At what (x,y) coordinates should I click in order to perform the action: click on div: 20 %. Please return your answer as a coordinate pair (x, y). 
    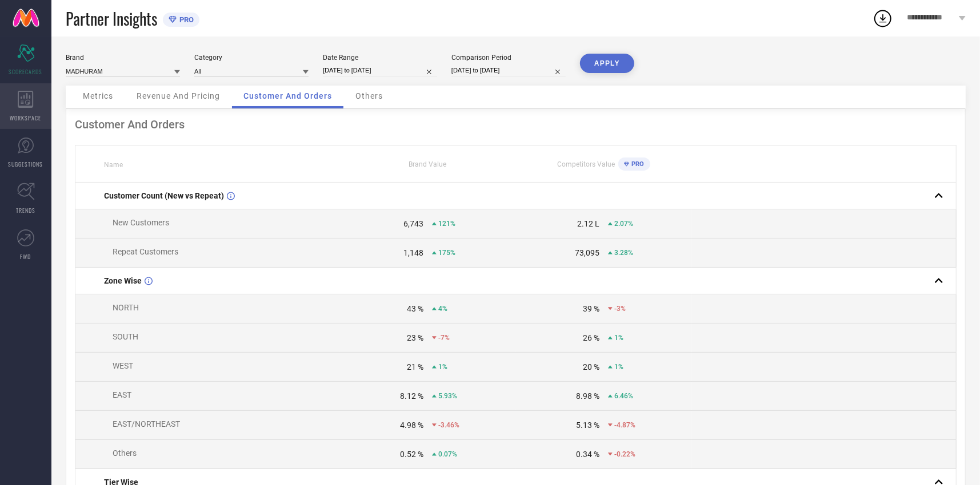
    Looking at the image, I should click on (591, 367).